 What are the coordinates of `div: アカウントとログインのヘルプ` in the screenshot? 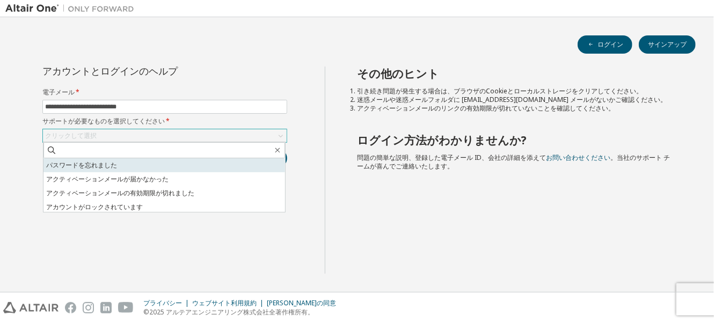 It's located at (140, 71).